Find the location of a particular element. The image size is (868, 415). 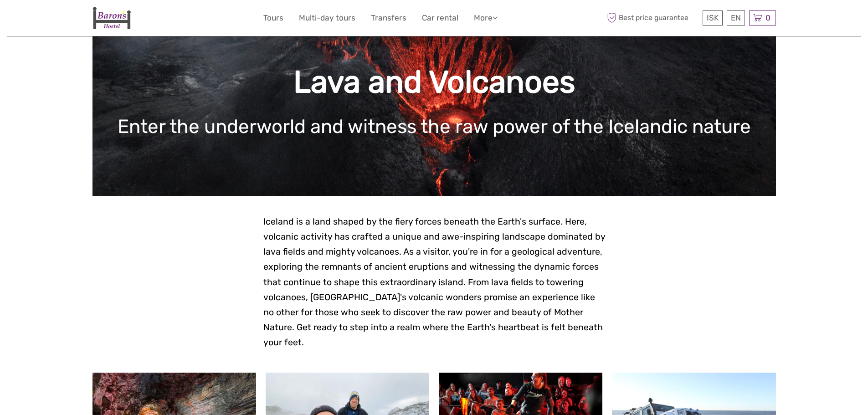

div: EN is located at coordinates (736, 18).